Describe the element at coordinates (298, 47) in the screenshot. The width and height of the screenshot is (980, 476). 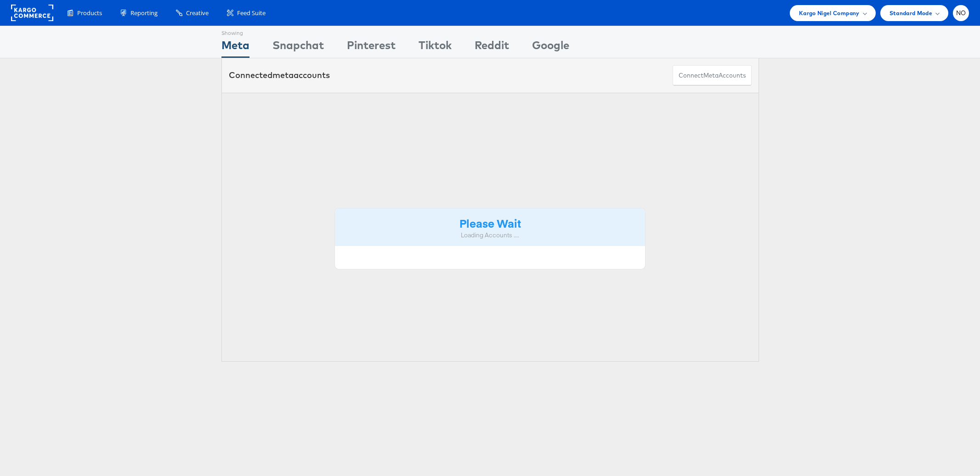
I see `div: Snapchat` at that location.